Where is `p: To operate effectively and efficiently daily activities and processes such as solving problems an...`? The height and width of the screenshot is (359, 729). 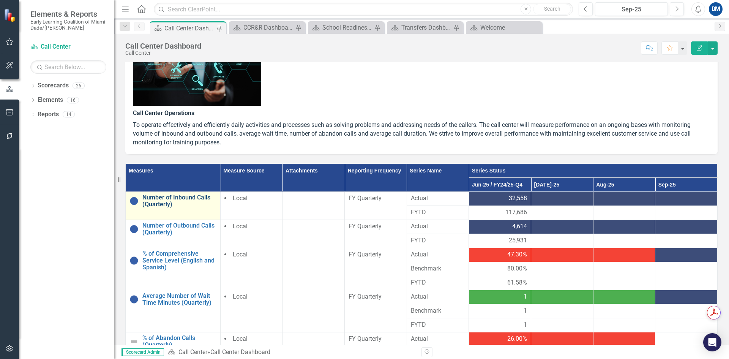
p: To operate effectively and efficiently daily activities and processes such as solving problems an... is located at coordinates (421, 133).